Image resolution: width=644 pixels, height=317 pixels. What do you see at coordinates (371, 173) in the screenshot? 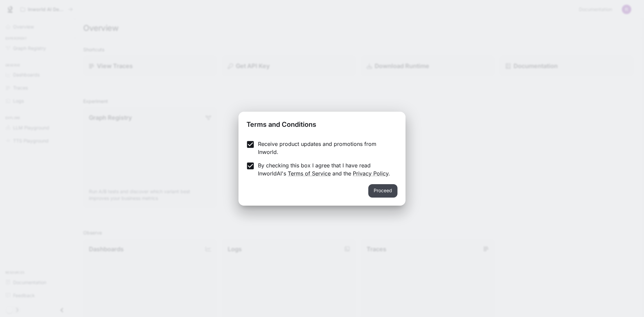
I see `a: Privacy Policy` at bounding box center [371, 173].